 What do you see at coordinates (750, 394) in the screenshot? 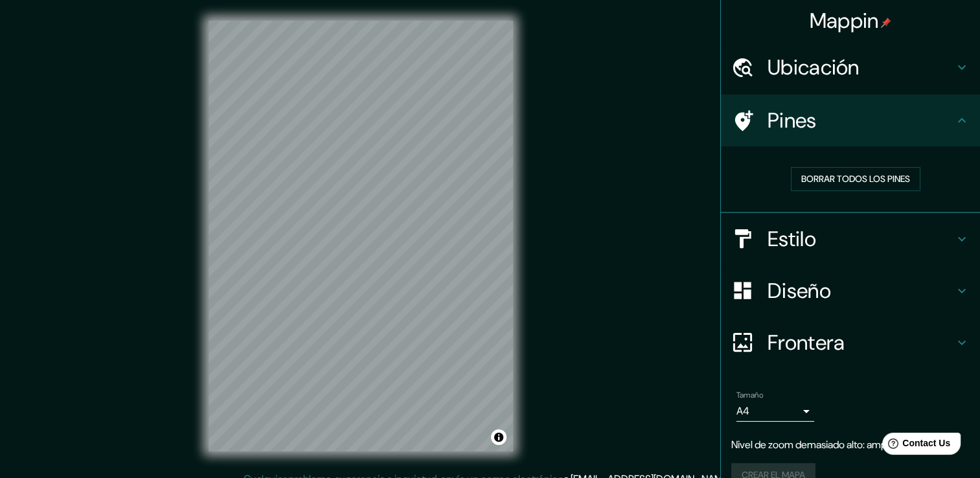
I see `label: Tamaño` at bounding box center [750, 394].